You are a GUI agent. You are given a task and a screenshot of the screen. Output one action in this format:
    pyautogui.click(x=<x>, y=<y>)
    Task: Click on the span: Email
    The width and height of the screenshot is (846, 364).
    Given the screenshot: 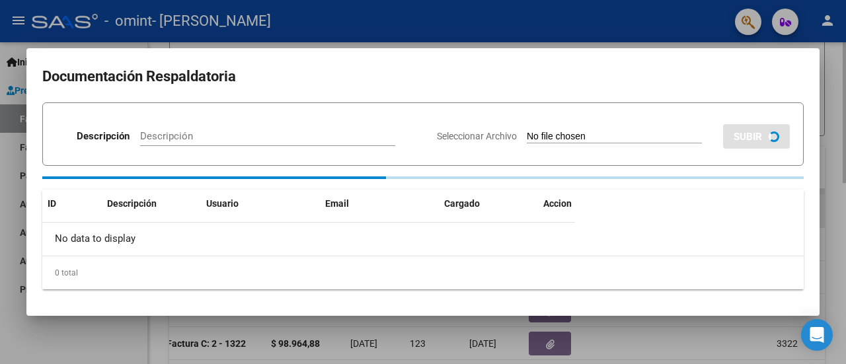 What is the action you would take?
    pyautogui.click(x=337, y=204)
    